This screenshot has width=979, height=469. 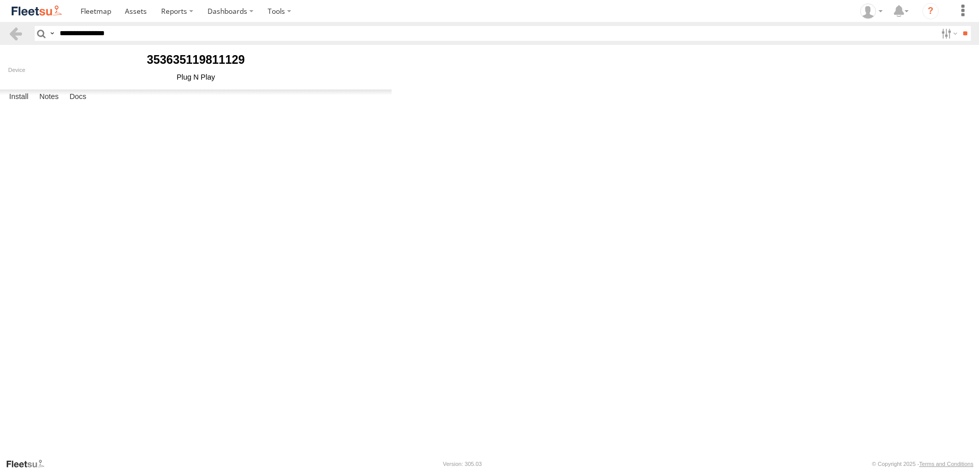 I want to click on label: Search Query, so click(x=52, y=33).